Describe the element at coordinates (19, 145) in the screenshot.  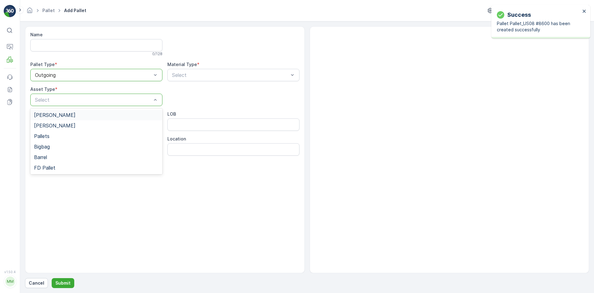
I see `span: Asset Type :` at that location.